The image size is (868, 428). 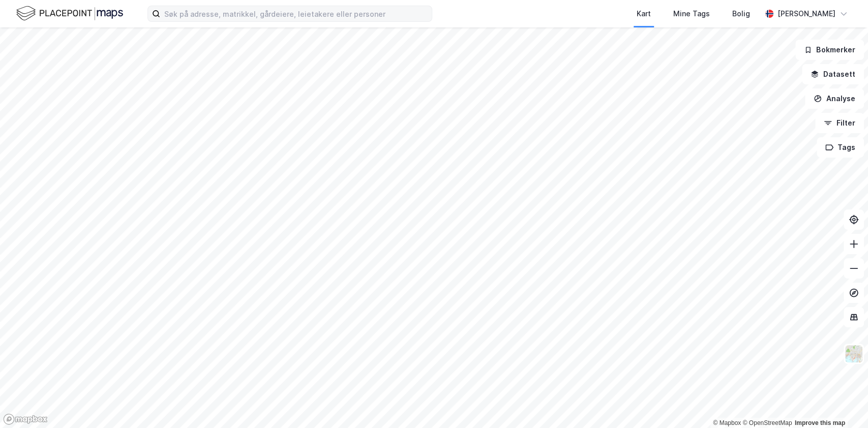 What do you see at coordinates (692, 14) in the screenshot?
I see `div: Mine Tags` at bounding box center [692, 14].